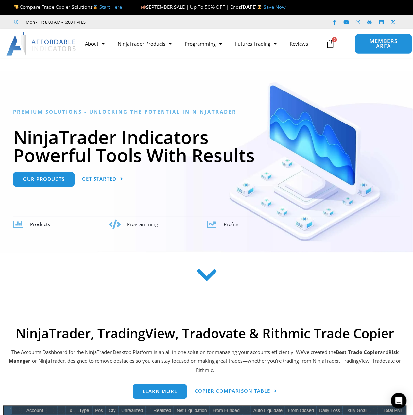 This screenshot has width=413, height=415. What do you see at coordinates (190, 7) in the screenshot?
I see `span: SEPTEMBER SALE | Up To 50% OFF | Ends` at bounding box center [190, 7].